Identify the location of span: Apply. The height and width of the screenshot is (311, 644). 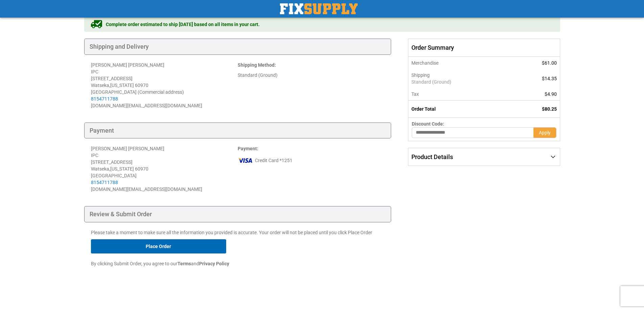
(545, 132).